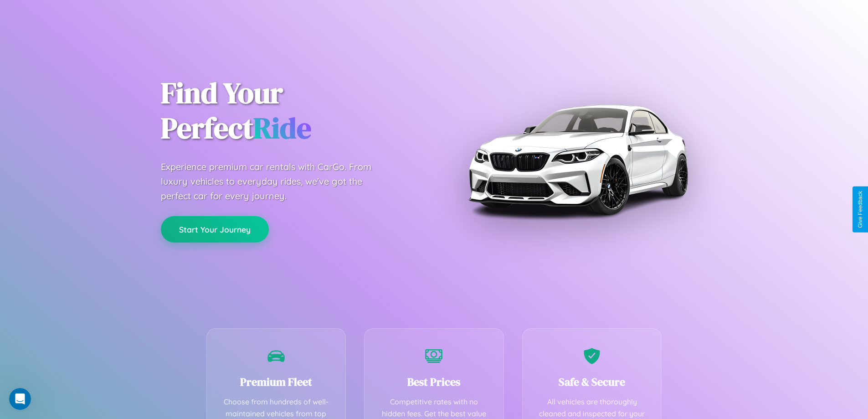 The image size is (868, 419). What do you see at coordinates (592, 381) in the screenshot?
I see `h3: Safe & Secure` at bounding box center [592, 381].